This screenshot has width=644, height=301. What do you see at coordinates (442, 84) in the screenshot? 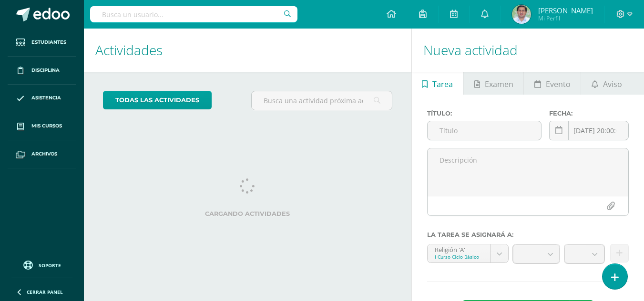
I see `span: Tarea` at bounding box center [442, 84].